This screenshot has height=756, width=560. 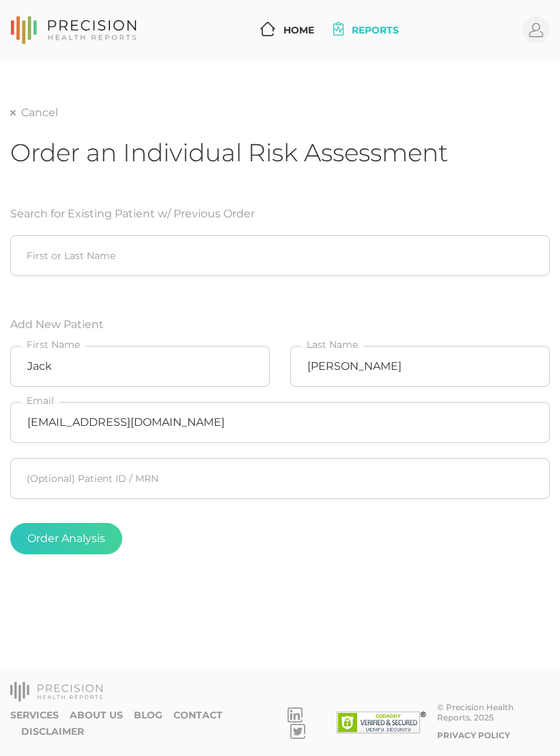 I want to click on label: Search for Existing Patient w/ Previous Order, so click(x=133, y=214).